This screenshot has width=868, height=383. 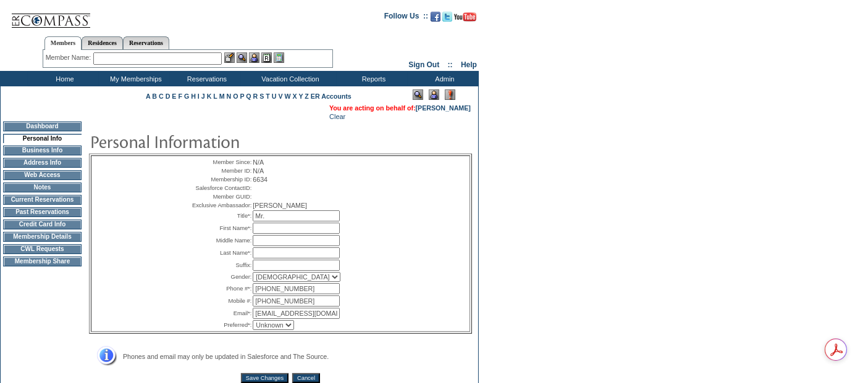 What do you see at coordinates (198, 97) in the screenshot?
I see `a: I` at bounding box center [198, 97].